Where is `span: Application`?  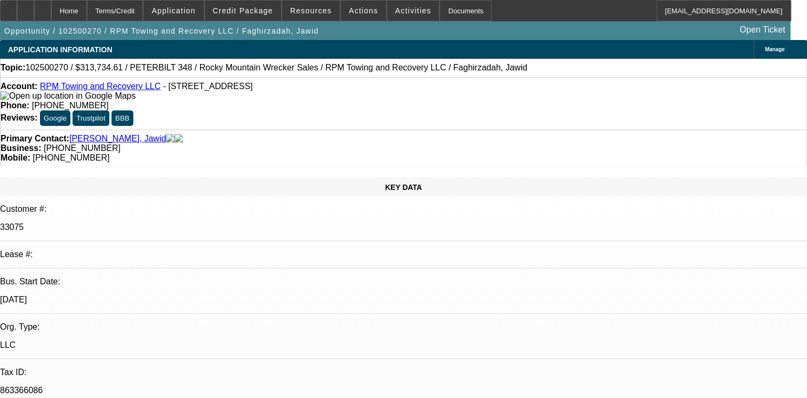 span: Application is located at coordinates (173, 11).